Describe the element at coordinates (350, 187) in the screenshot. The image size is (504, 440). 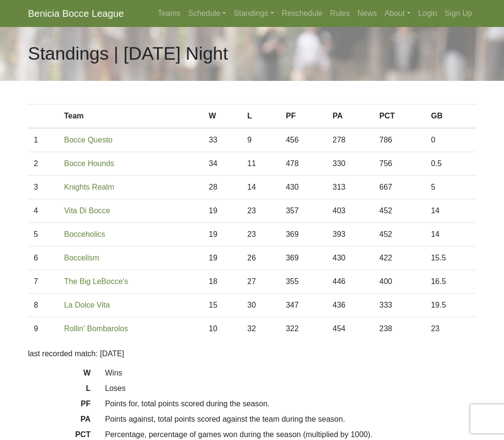
I see `td: 313` at that location.